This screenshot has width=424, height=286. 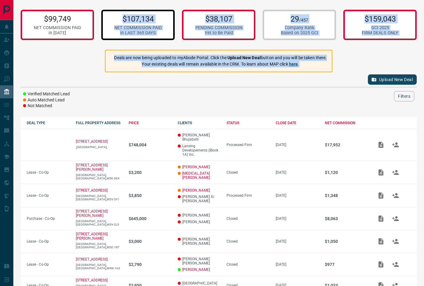 What do you see at coordinates (150, 123) in the screenshot?
I see `div: PRICE` at bounding box center [150, 123].